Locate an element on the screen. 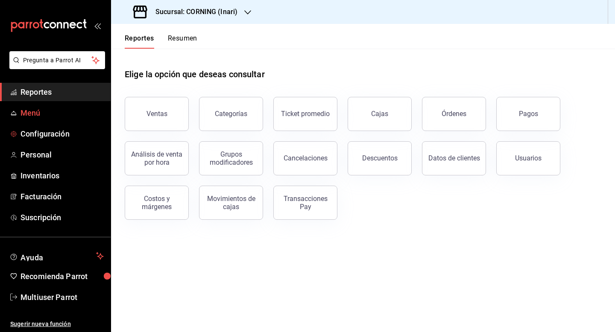 This screenshot has height=332, width=615. div: navigation tabs is located at coordinates (161, 41).